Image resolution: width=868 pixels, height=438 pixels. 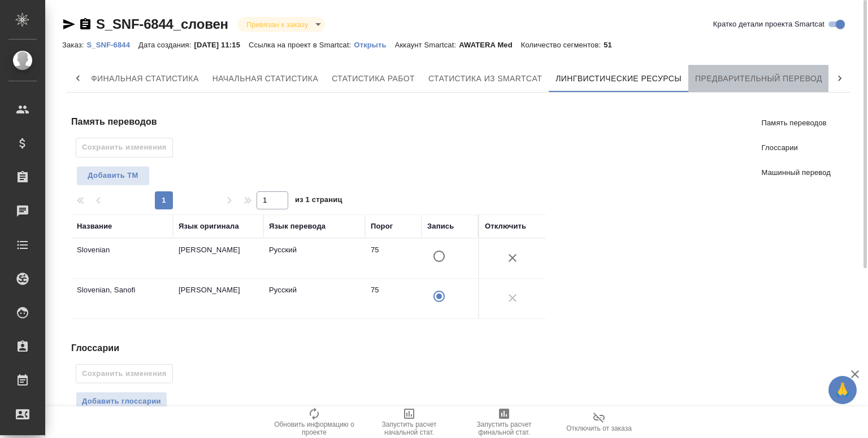 I want to click on td: Slovenian, Sanofi, so click(x=122, y=299).